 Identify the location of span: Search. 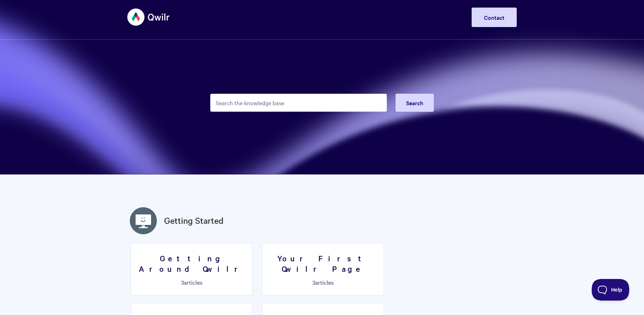
(415, 102).